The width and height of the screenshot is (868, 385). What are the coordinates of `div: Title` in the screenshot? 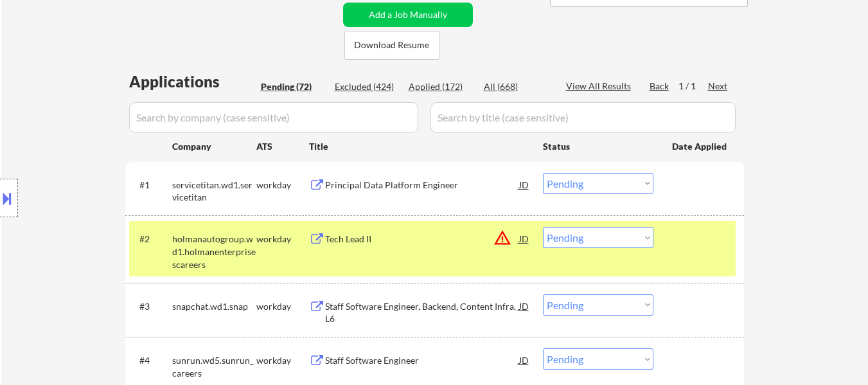 It's located at (420, 146).